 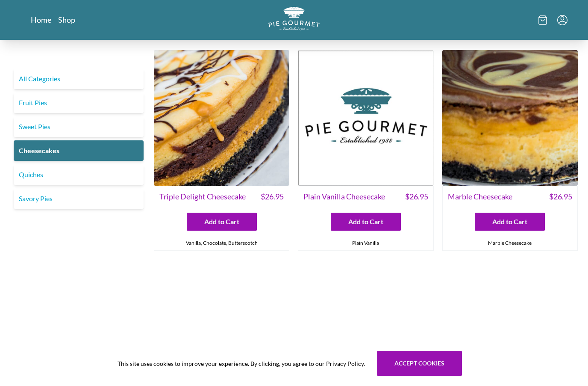 I want to click on img: Triple Delight Cheesecake, so click(x=221, y=118).